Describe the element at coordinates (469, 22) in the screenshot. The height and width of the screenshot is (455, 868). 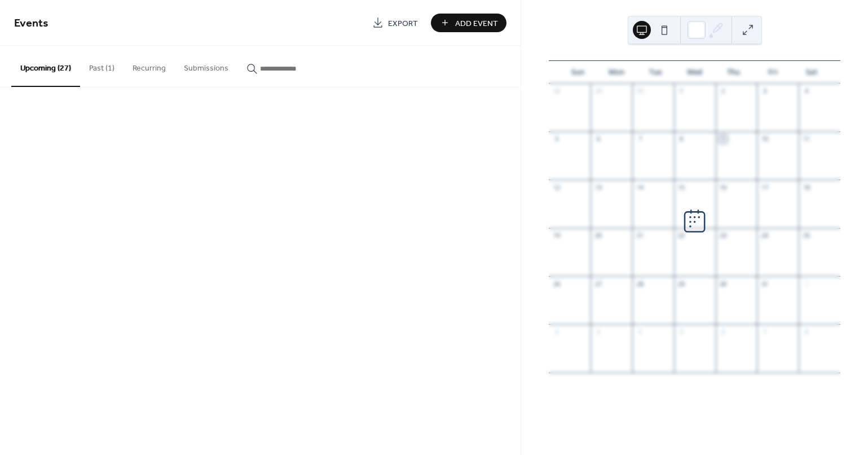
I see `a: Add Event` at that location.